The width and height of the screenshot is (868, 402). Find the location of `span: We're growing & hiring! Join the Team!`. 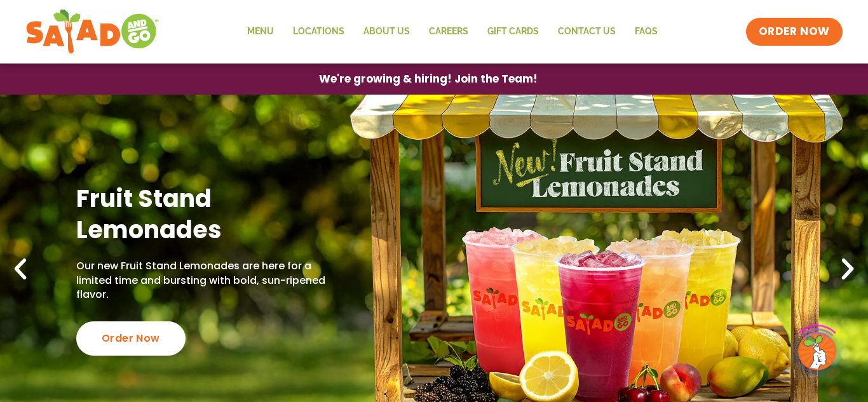

span: We're growing & hiring! Join the Team! is located at coordinates (428, 79).